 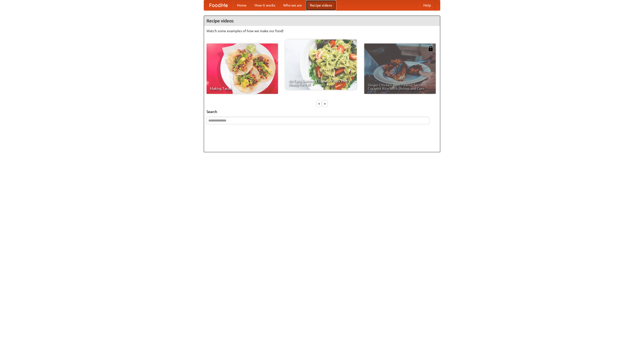 I want to click on a: Recipe videos, so click(x=321, y=5).